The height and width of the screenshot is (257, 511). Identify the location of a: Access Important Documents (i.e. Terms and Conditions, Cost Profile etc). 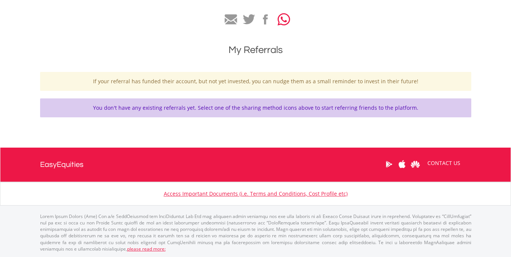
(256, 193).